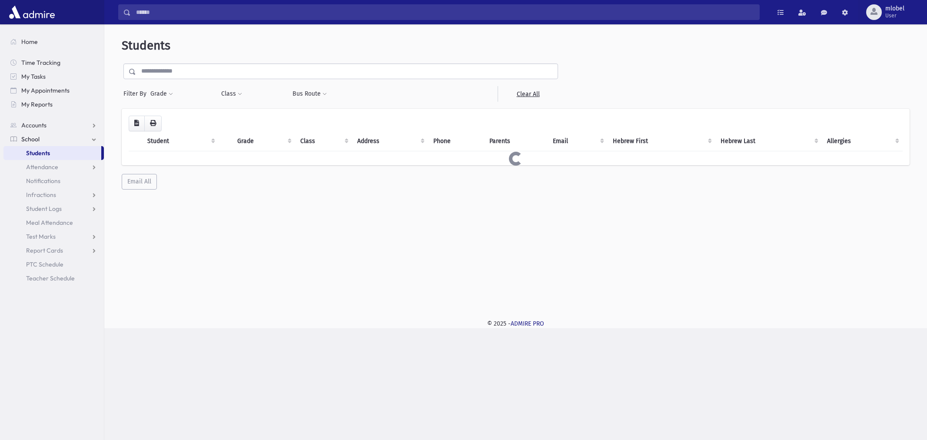 Image resolution: width=927 pixels, height=440 pixels. Describe the element at coordinates (30, 139) in the screenshot. I see `span: School` at that location.